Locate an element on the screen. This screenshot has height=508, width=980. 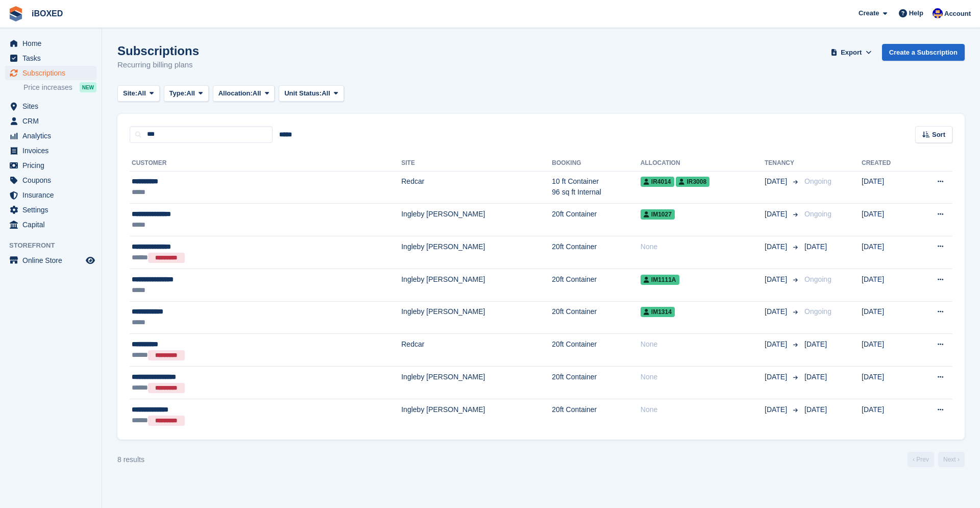
nav: Page is located at coordinates (936, 460).